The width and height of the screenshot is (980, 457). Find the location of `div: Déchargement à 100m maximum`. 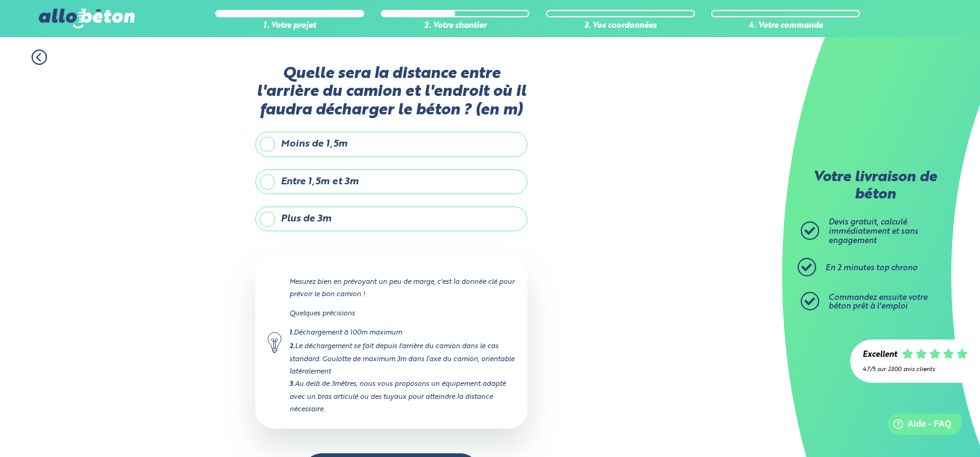

div: Déchargement à 100m maximum is located at coordinates (402, 333).